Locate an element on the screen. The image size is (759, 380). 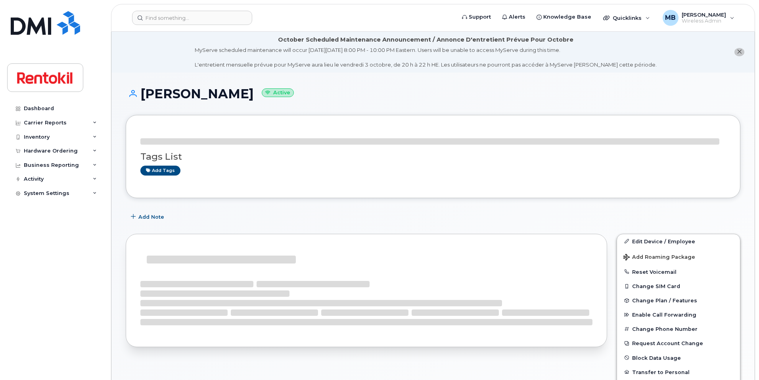
button: Add Note is located at coordinates (148, 217).